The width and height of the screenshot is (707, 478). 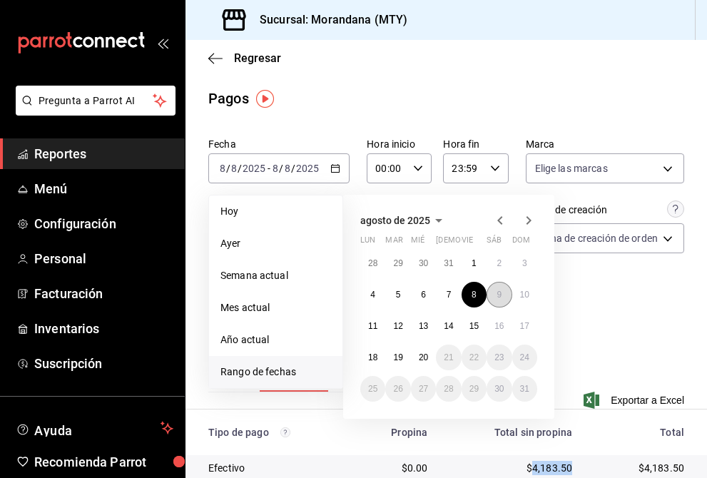 I want to click on button: 13 de agosto de 2025, so click(x=423, y=326).